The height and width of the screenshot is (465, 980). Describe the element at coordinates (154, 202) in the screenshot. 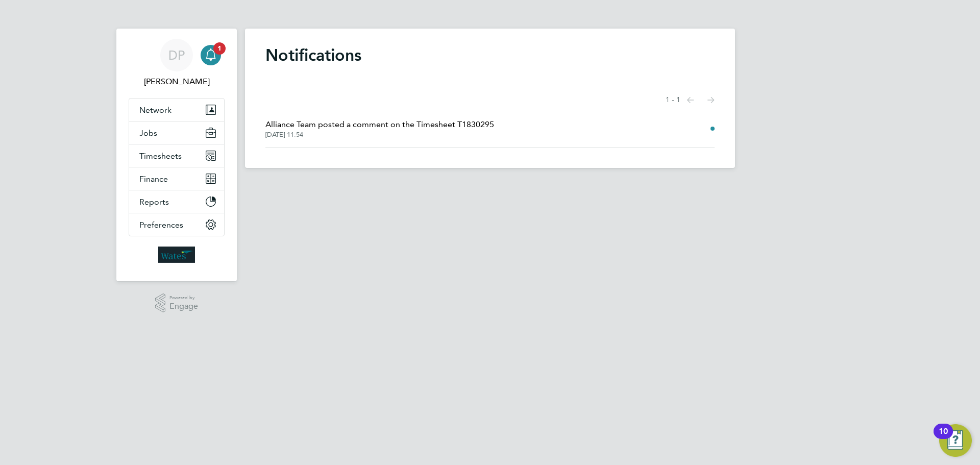

I see `span: Reports` at that location.